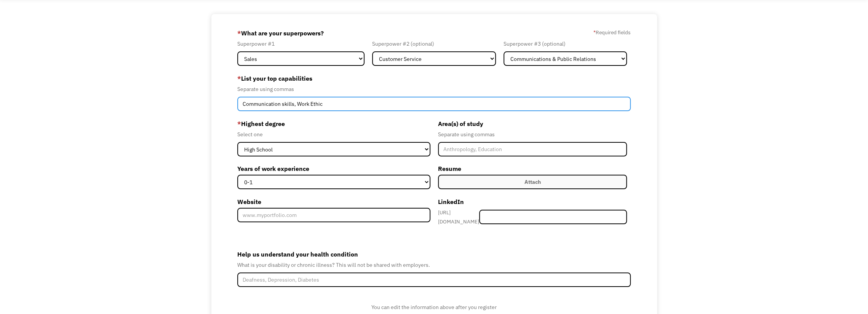 Image resolution: width=868 pixels, height=314 pixels. What do you see at coordinates (532, 182) in the screenshot?
I see `div: Attach` at bounding box center [532, 182].